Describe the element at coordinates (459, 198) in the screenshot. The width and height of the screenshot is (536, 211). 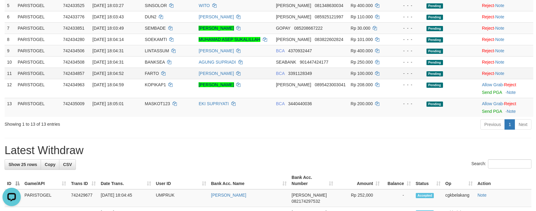
I see `td: cgkbelakang` at that location.